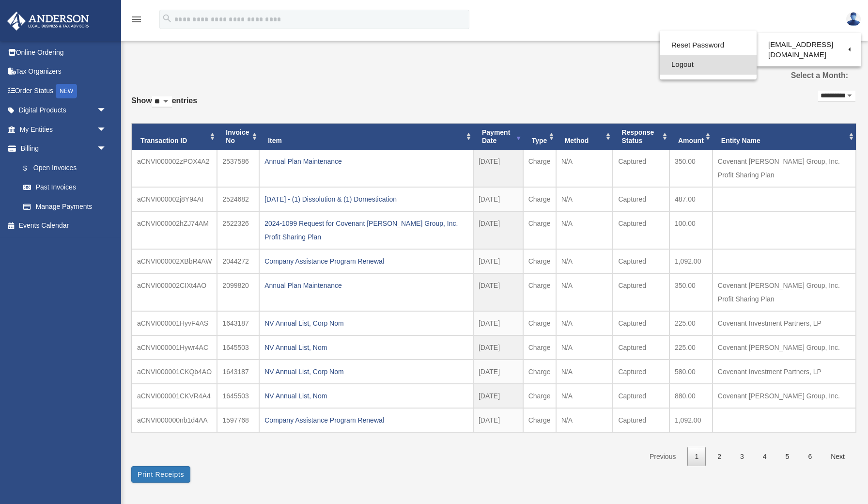 This screenshot has width=868, height=504. What do you see at coordinates (540, 137) in the screenshot?
I see `th: Type: activate to sort column ascending` at bounding box center [540, 137].